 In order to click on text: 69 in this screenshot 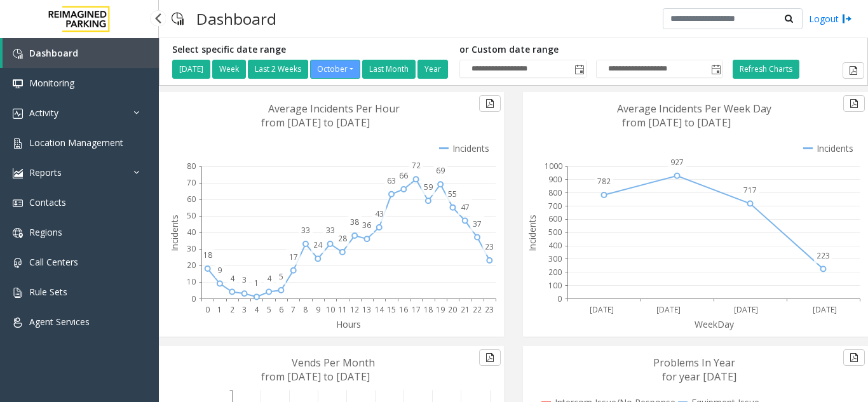, I will do `click(440, 170)`.